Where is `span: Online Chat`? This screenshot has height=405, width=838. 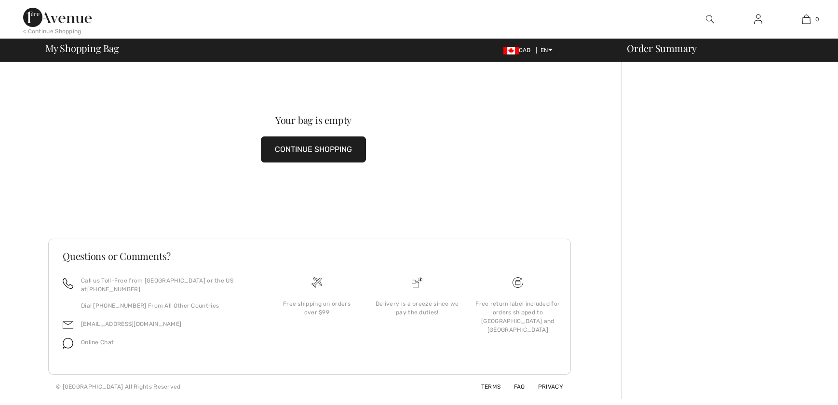
span: Online Chat is located at coordinates (97, 342).